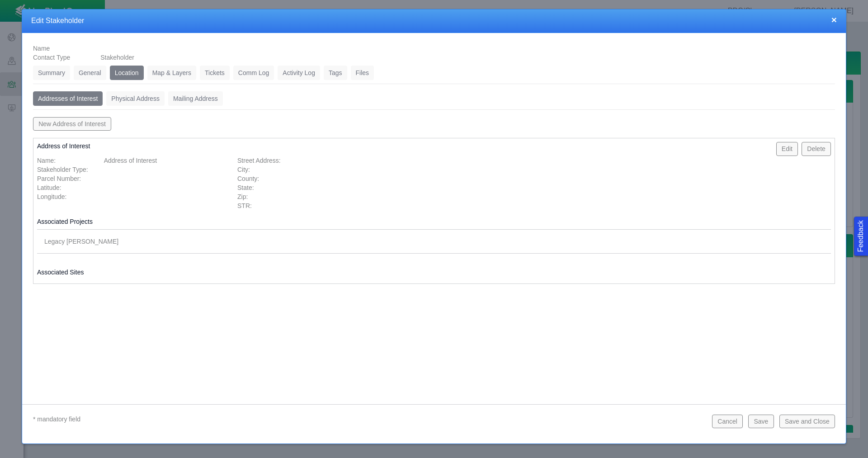 This screenshot has height=458, width=868. What do you see at coordinates (787, 149) in the screenshot?
I see `button: Edit` at bounding box center [787, 149].